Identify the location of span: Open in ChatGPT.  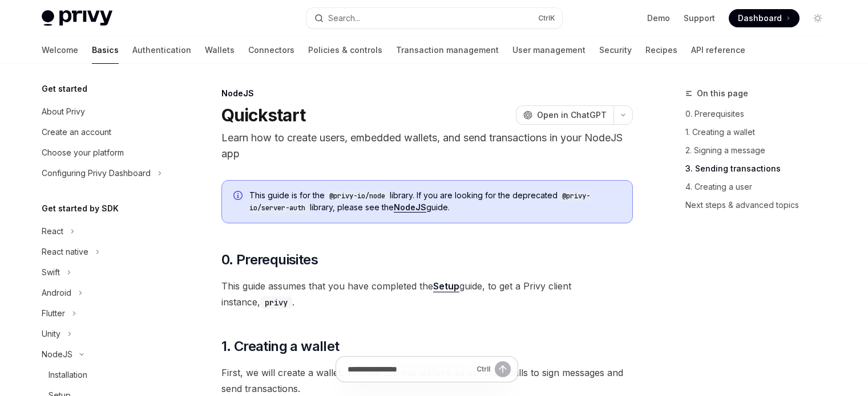
(572, 115).